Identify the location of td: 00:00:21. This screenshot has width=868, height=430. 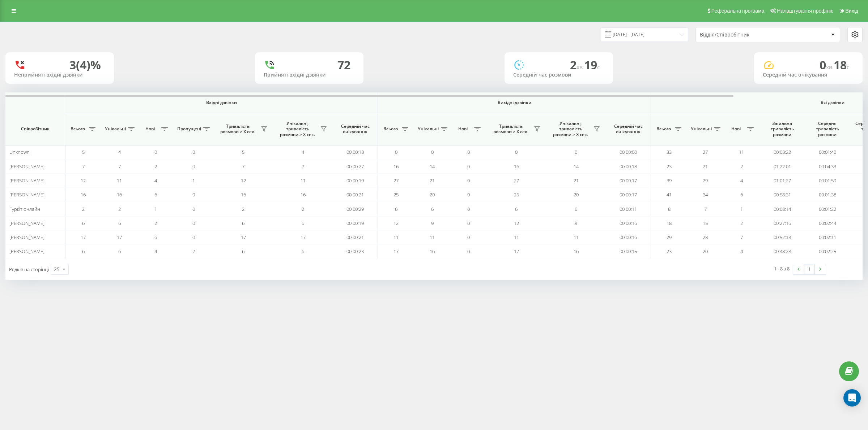
(355, 237).